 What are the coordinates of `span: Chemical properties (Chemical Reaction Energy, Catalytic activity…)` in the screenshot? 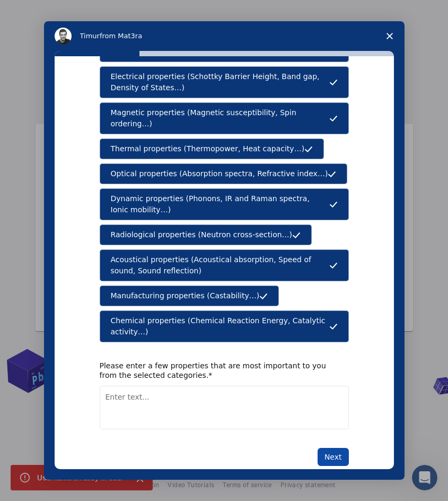 It's located at (220, 326).